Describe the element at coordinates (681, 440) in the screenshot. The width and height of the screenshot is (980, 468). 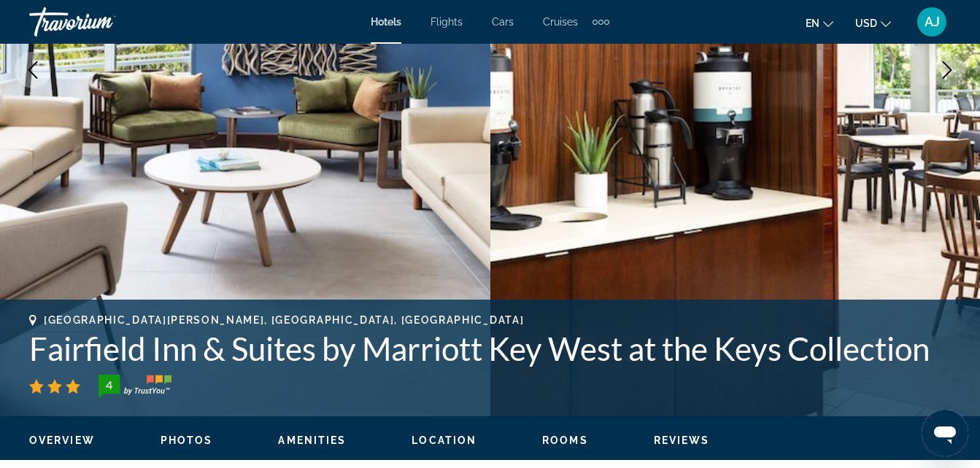
I see `span: Reviews` at that location.